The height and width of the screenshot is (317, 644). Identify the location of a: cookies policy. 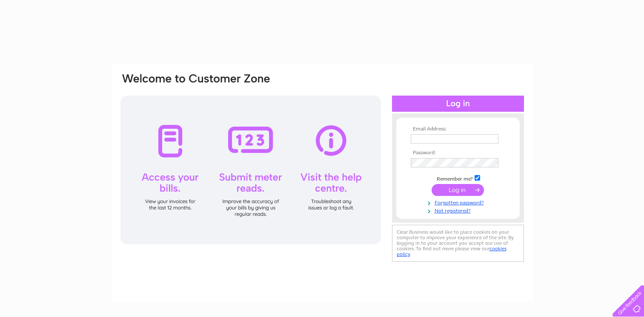
(452, 251).